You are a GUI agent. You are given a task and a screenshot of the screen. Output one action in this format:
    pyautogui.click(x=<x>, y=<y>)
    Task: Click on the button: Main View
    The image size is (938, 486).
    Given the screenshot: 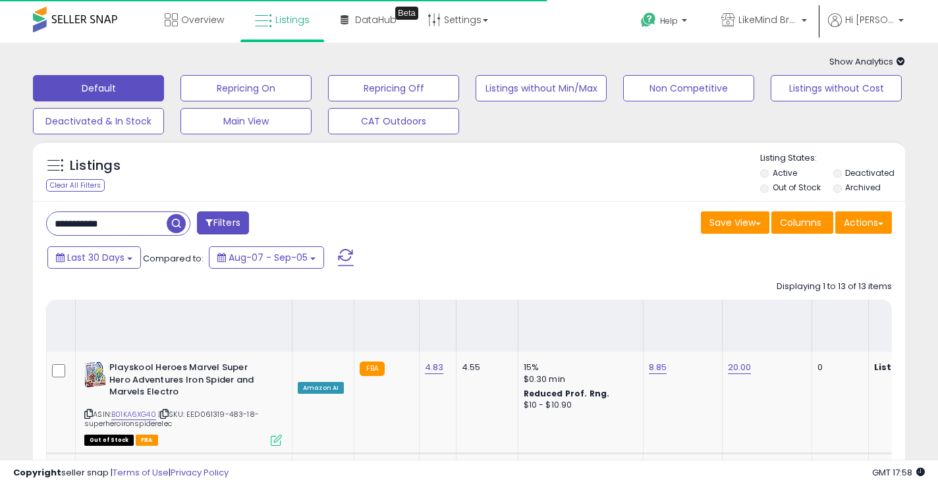 What is the action you would take?
    pyautogui.click(x=246, y=121)
    